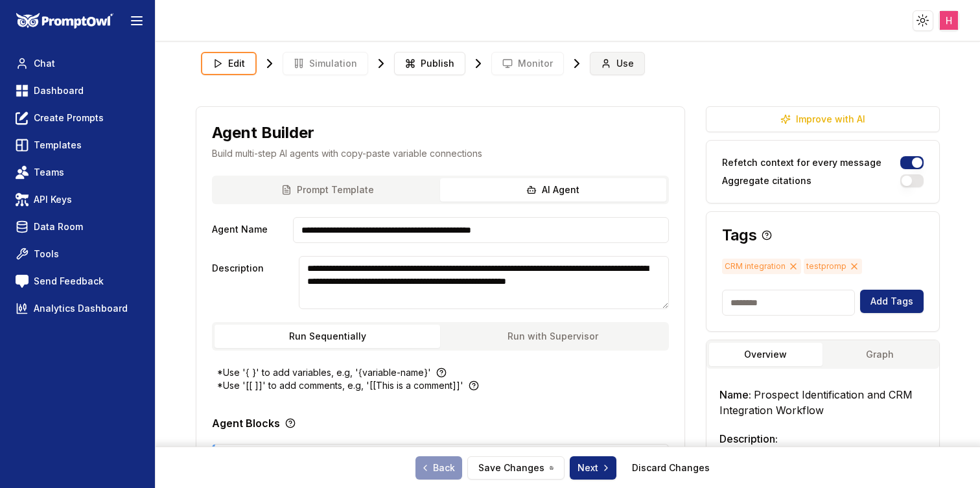 This screenshot has width=980, height=488. I want to click on span: Prospect Identification and CRM Integration Workflow, so click(817, 402).